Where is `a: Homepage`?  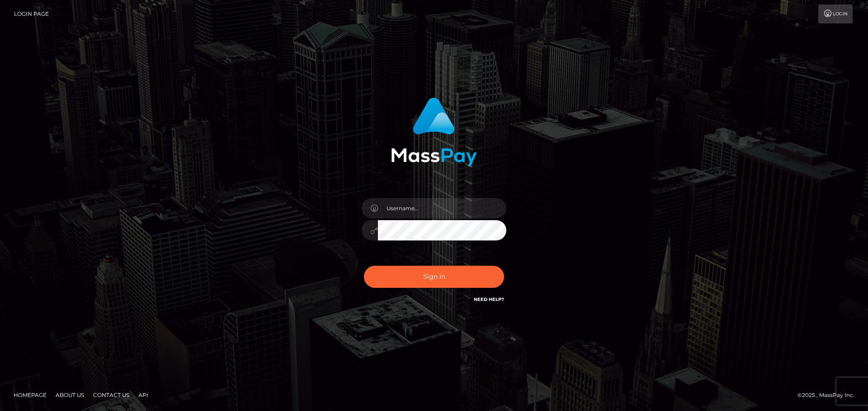 a: Homepage is located at coordinates (30, 395).